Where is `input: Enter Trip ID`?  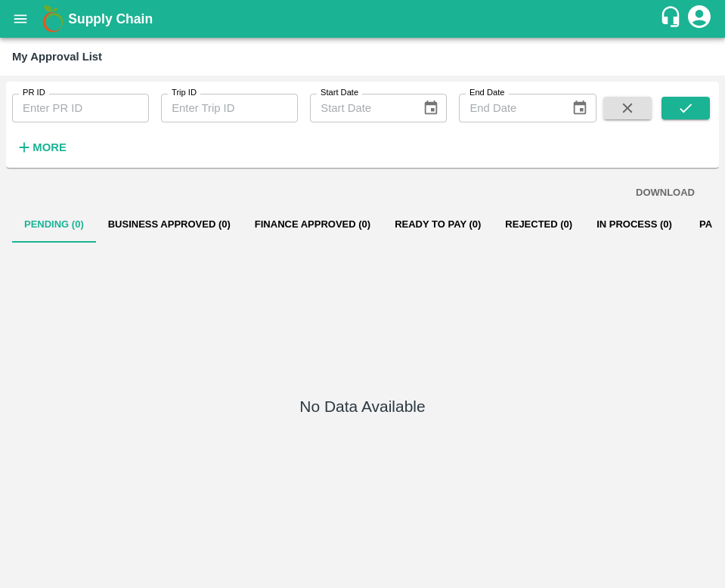
input: Enter Trip ID is located at coordinates (229, 108).